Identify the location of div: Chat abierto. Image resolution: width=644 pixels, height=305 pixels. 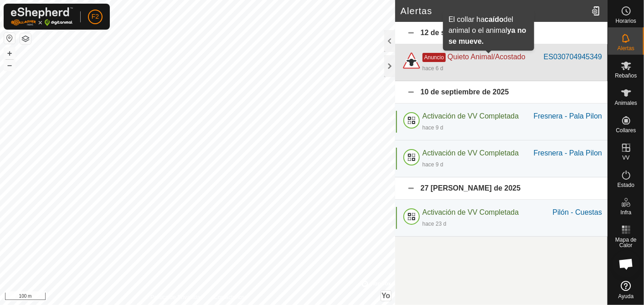
(626, 264).